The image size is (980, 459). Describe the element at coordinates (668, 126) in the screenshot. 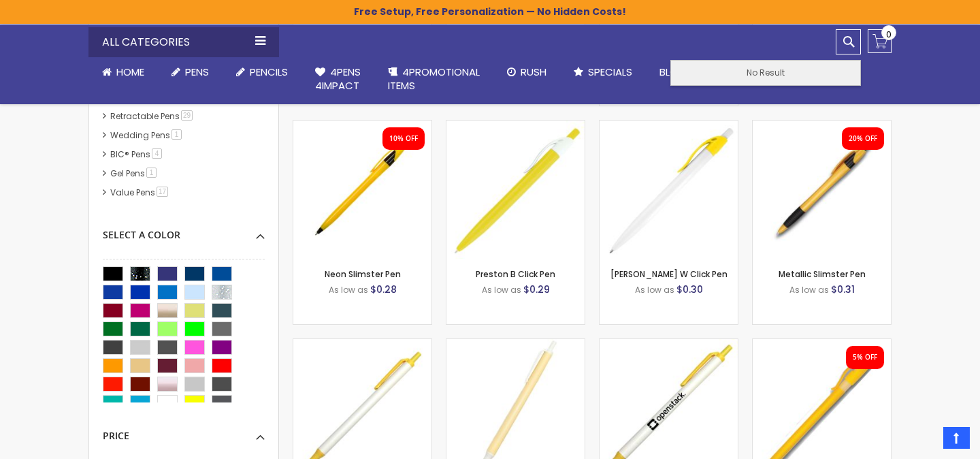

I see `a: Preston W Click Pen-Yellow` at that location.